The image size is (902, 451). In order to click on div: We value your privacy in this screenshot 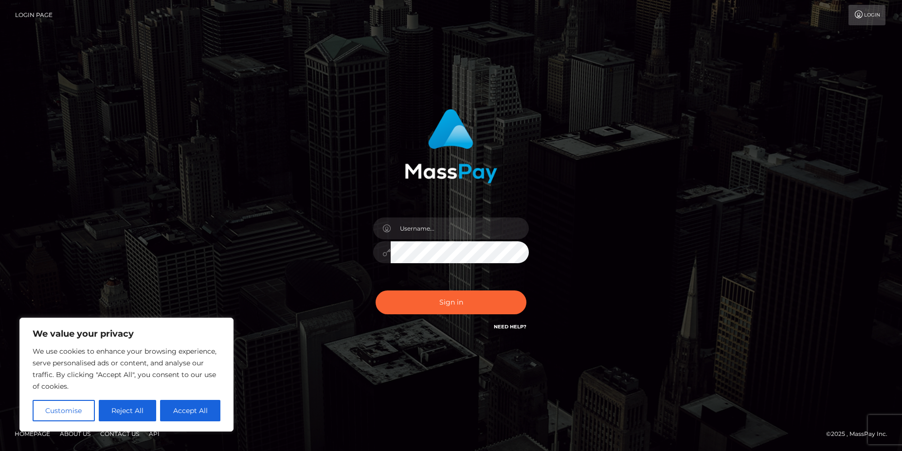, I will do `click(127, 375)`.